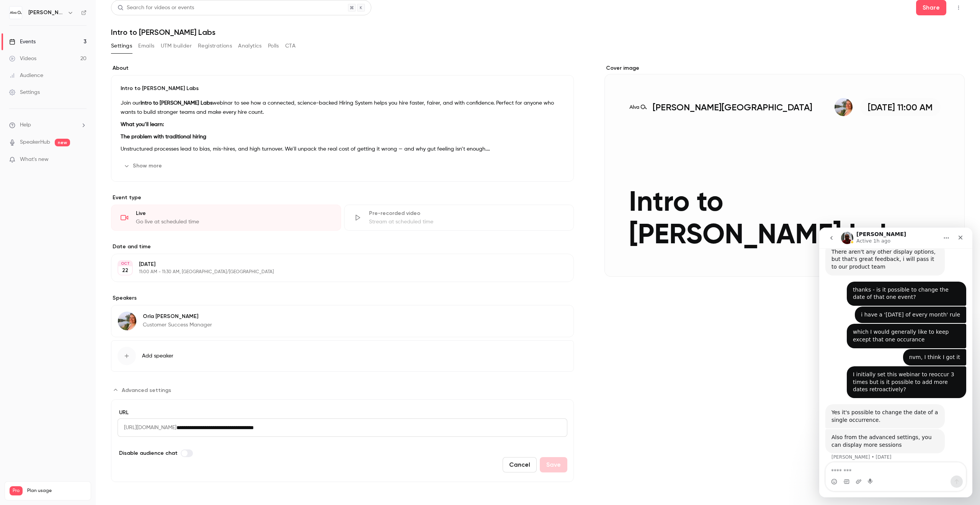 This screenshot has width=980, height=505. I want to click on button: Send a message…, so click(137, 254).